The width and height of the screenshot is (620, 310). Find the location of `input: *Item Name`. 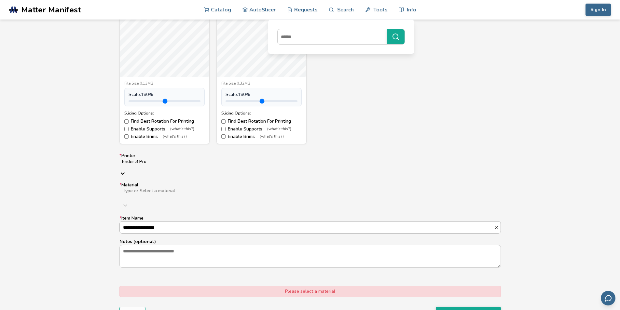

input: *Item Name is located at coordinates (307, 228).